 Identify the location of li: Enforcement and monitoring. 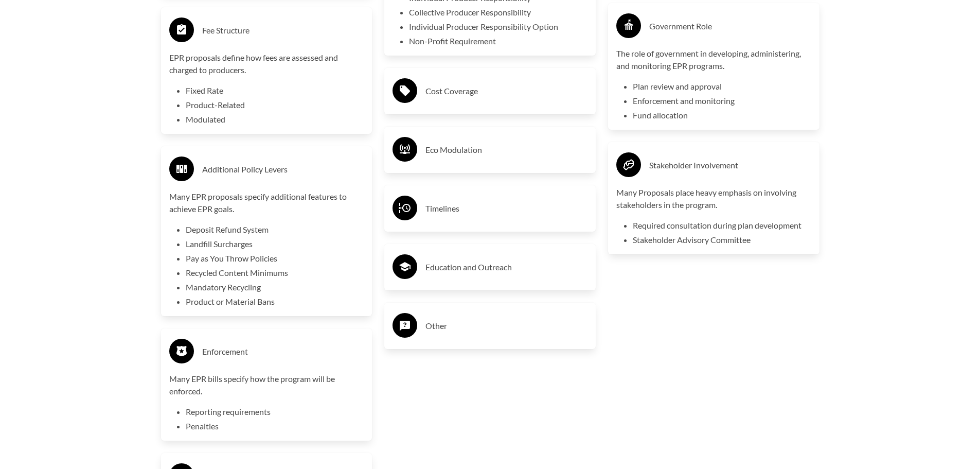
(722, 101).